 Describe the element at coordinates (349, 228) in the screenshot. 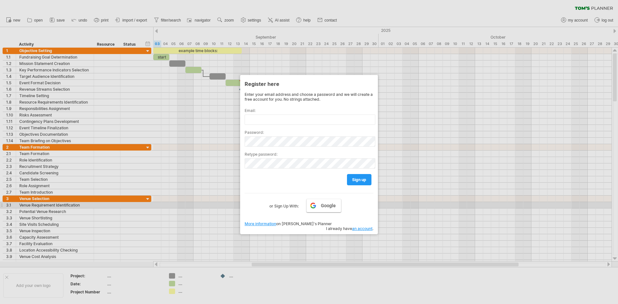

I see `span: I already have .` at that location.